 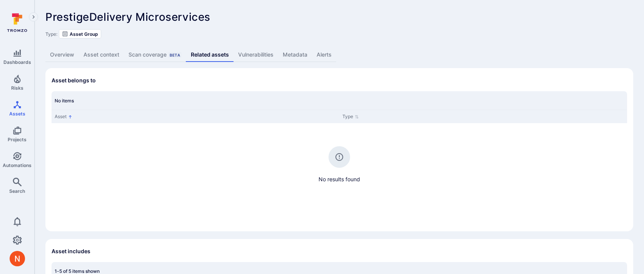 I want to click on div: Beta, so click(x=175, y=55).